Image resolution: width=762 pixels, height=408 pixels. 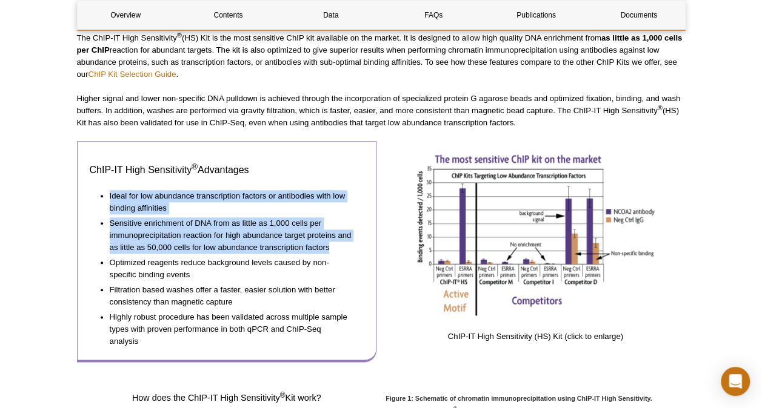 I want to click on div: Open Intercom Messenger, so click(x=735, y=382).